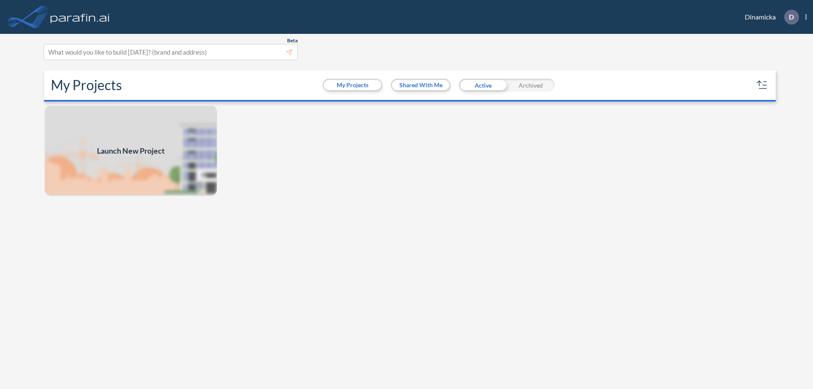 This screenshot has height=389, width=813. I want to click on span: Beta, so click(292, 41).